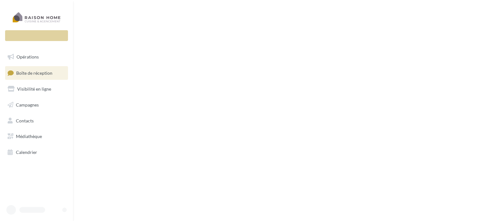 The height and width of the screenshot is (221, 488). I want to click on span: Contacts, so click(25, 120).